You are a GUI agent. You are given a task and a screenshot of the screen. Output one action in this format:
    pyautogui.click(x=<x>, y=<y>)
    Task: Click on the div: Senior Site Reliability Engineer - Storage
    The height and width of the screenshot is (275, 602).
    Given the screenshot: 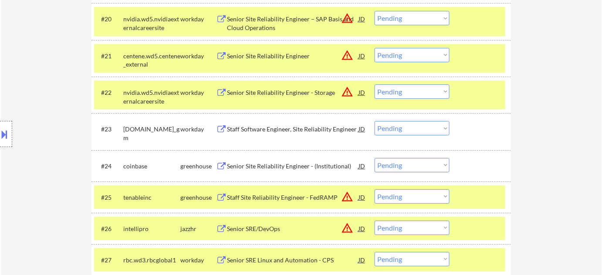 What is the action you would take?
    pyautogui.click(x=293, y=93)
    